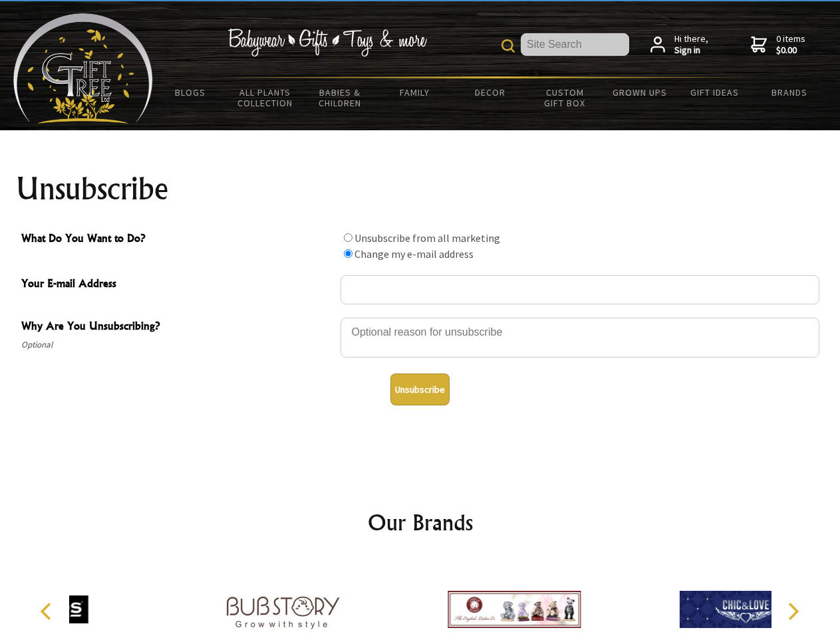  Describe the element at coordinates (691, 50) in the screenshot. I see `strong: Sign in` at that location.